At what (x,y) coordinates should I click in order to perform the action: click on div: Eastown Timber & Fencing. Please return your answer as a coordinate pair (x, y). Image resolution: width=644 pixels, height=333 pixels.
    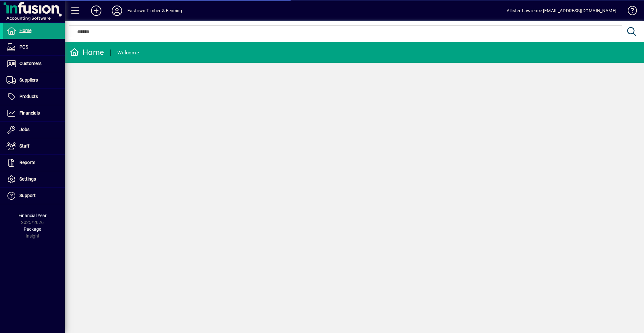
    Looking at the image, I should click on (154, 11).